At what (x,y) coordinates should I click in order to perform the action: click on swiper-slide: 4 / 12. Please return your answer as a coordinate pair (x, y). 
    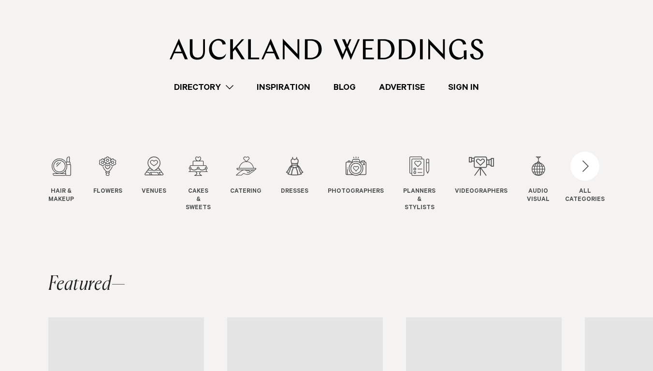
    Looking at the image, I should click on (208, 184).